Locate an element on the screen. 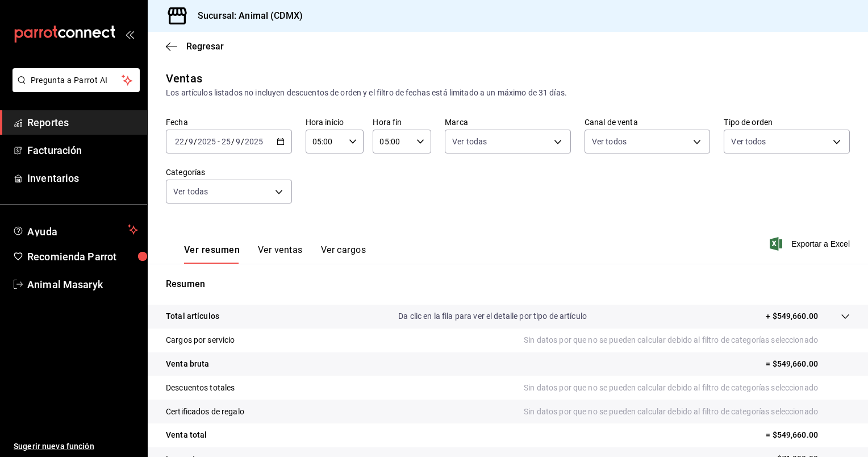  p: Da clic en la fila para ver el detalle por tipo de artículo is located at coordinates (492, 316).